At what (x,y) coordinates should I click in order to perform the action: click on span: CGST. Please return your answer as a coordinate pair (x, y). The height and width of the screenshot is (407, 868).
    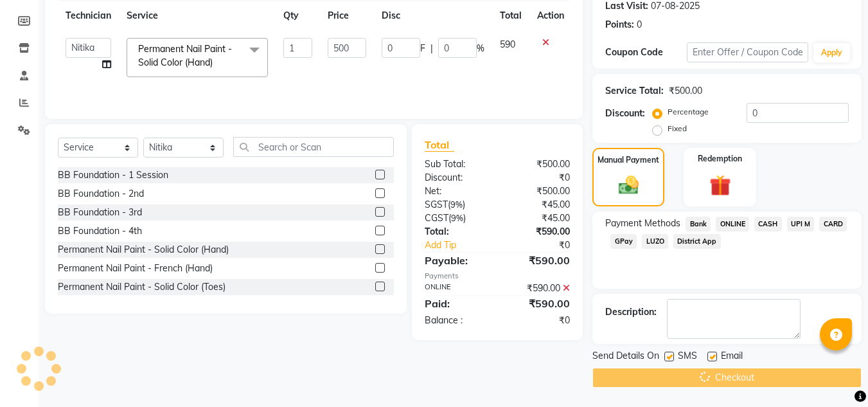
    Looking at the image, I should click on (436, 218).